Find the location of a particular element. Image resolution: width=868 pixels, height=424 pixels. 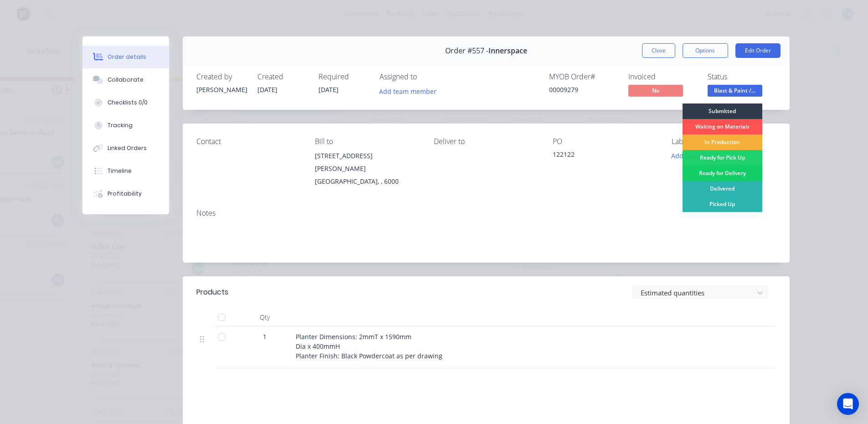

button: Tracking is located at coordinates (126, 125).